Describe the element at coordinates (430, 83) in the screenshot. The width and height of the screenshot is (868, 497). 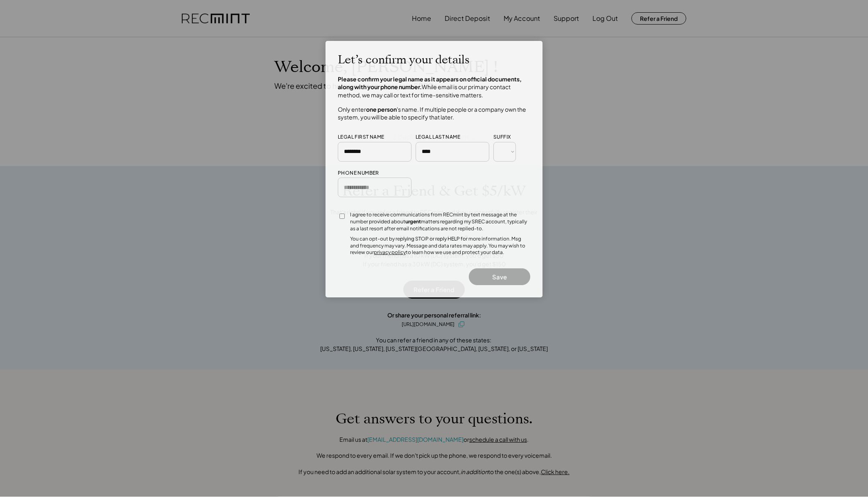
I see `strong: Please confirm your legal name as it appears on official documents, along with your phone number.` at that location.